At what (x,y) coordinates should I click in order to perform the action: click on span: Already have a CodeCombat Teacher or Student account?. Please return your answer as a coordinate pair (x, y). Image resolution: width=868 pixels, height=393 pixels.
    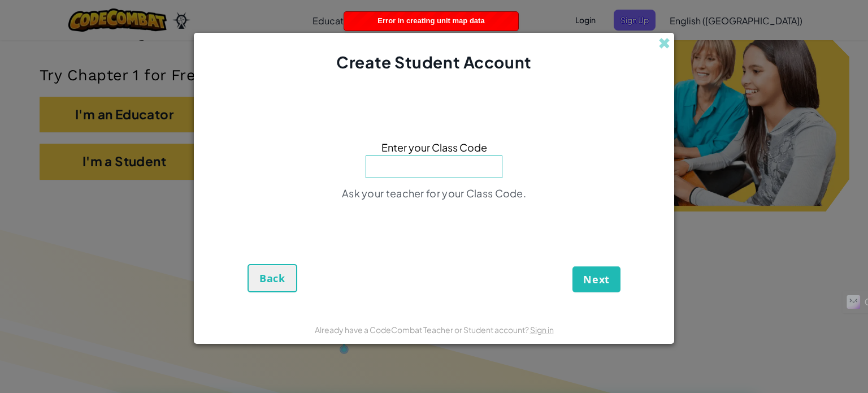
    Looking at the image, I should click on (422, 330).